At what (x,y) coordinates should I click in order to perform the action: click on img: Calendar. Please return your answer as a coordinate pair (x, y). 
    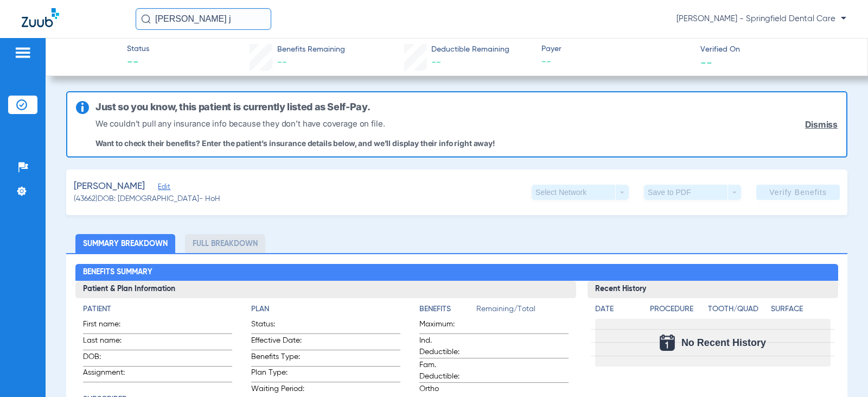
    Looking at the image, I should click on (667, 343).